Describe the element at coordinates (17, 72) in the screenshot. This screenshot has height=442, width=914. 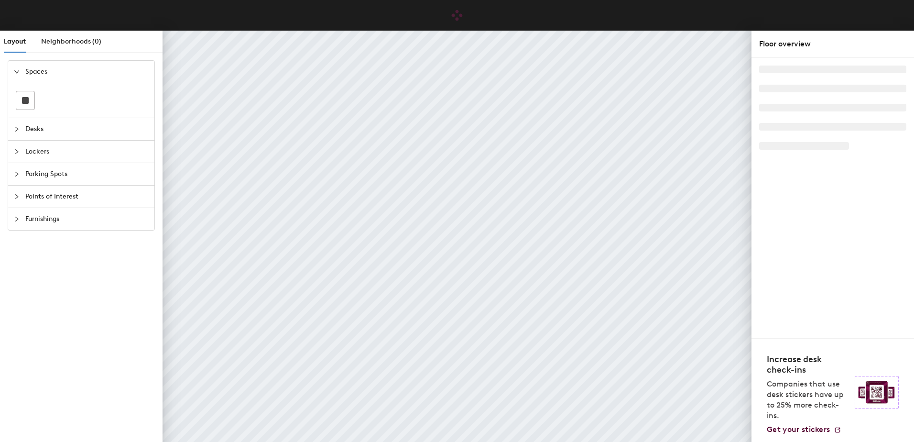
I see `span: expanded` at that location.